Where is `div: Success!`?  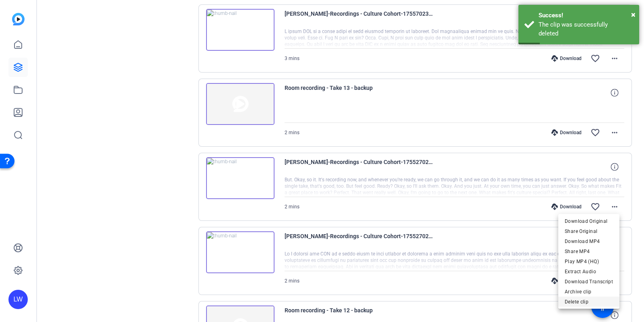 div: Success! is located at coordinates (585, 16).